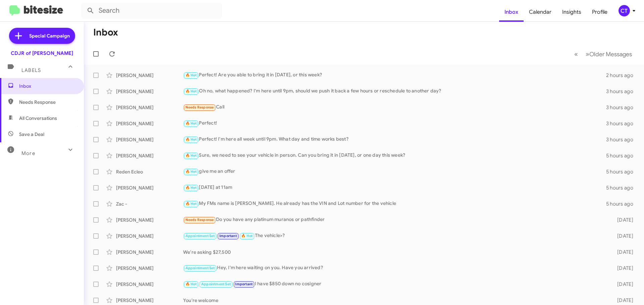 This screenshot has width=644, height=305. I want to click on div: CT, so click(624, 11).